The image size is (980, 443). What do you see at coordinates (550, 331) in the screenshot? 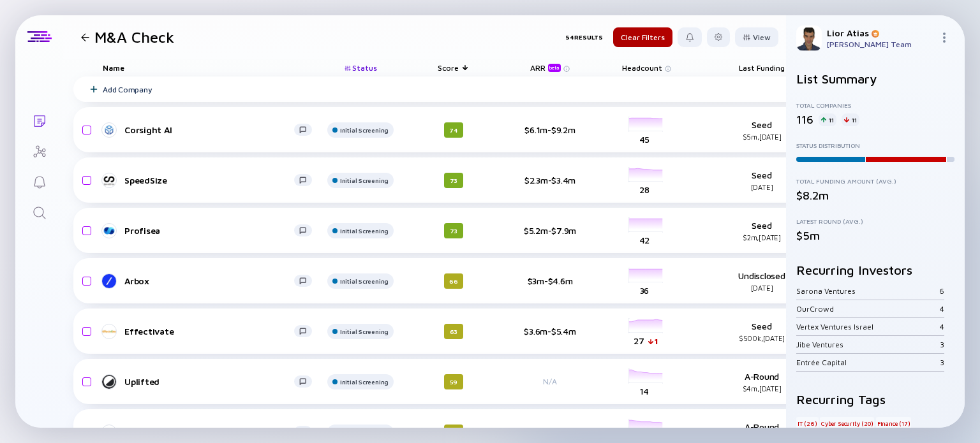
I see `div: $3.6m-$5.4m` at bounding box center [550, 331].